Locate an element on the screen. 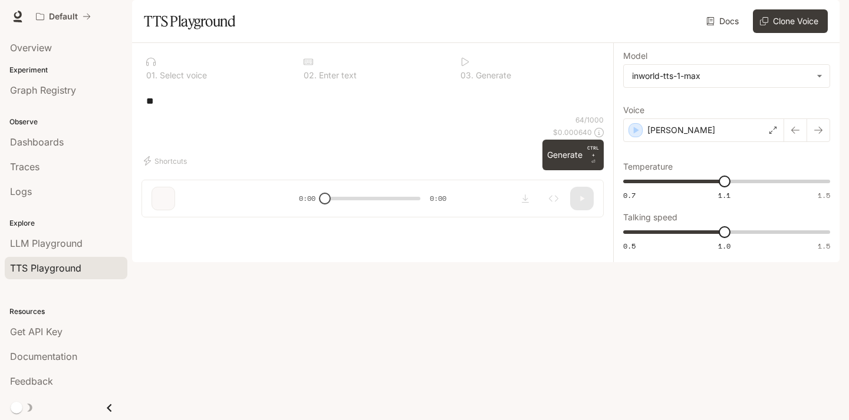  span: 0.5 is located at coordinates (629, 246).